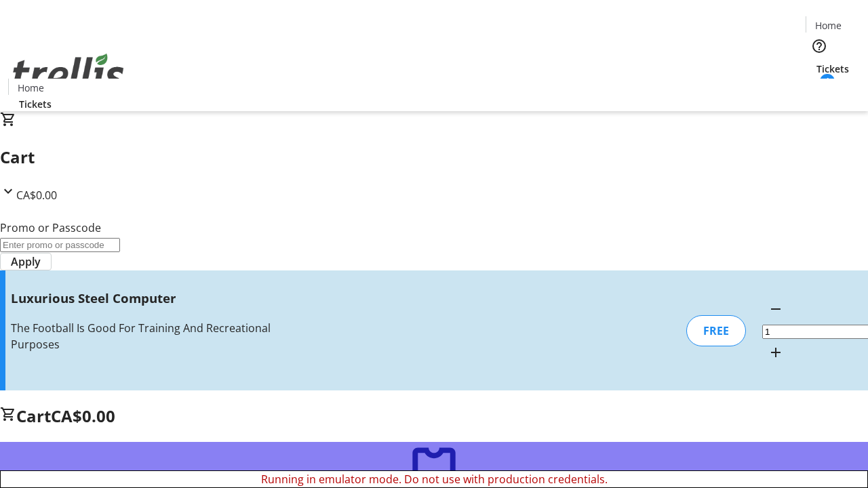  Describe the element at coordinates (159, 298) in the screenshot. I see `h3: Luxurious Steel Computer` at that location.